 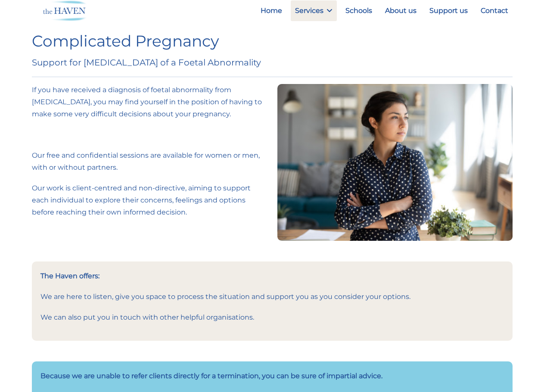 What do you see at coordinates (272, 41) in the screenshot?
I see `h1: Complicated Pregnancy` at bounding box center [272, 41].